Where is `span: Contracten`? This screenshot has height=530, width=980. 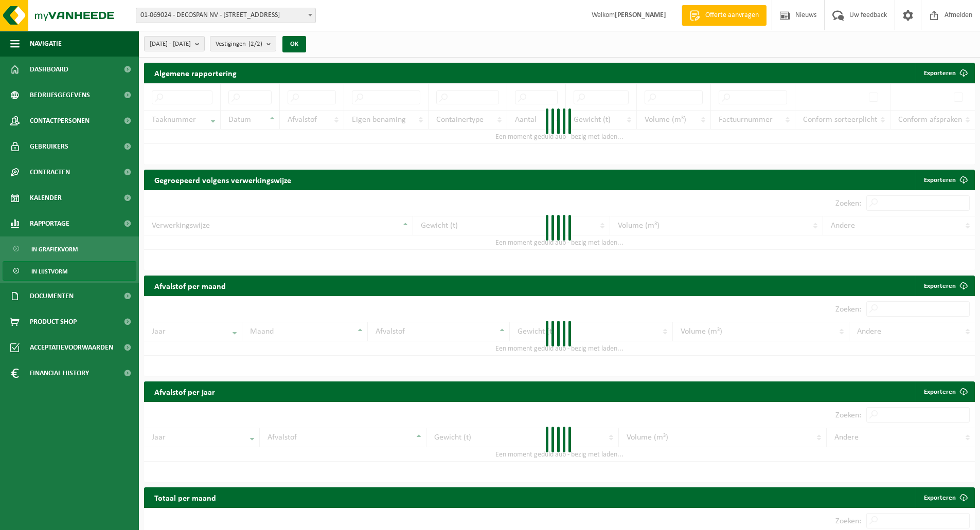 span: Contracten is located at coordinates (50, 172).